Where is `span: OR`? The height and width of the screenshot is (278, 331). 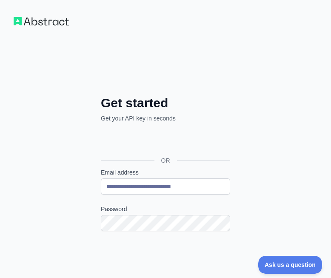 span: OR is located at coordinates (166, 161).